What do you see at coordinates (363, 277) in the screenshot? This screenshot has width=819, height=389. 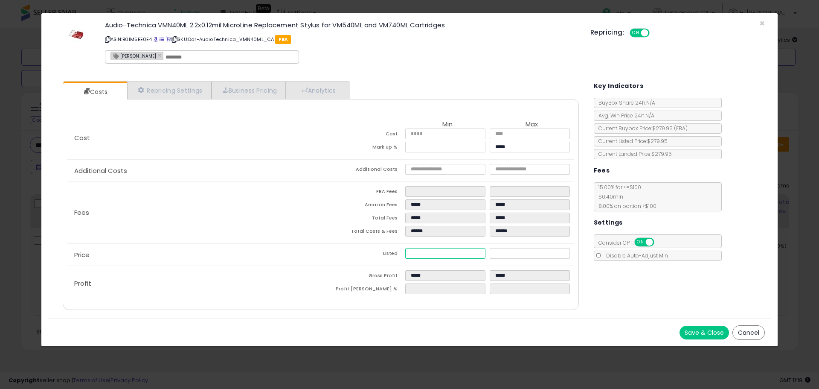 I see `td: Gross Profit` at bounding box center [363, 277].